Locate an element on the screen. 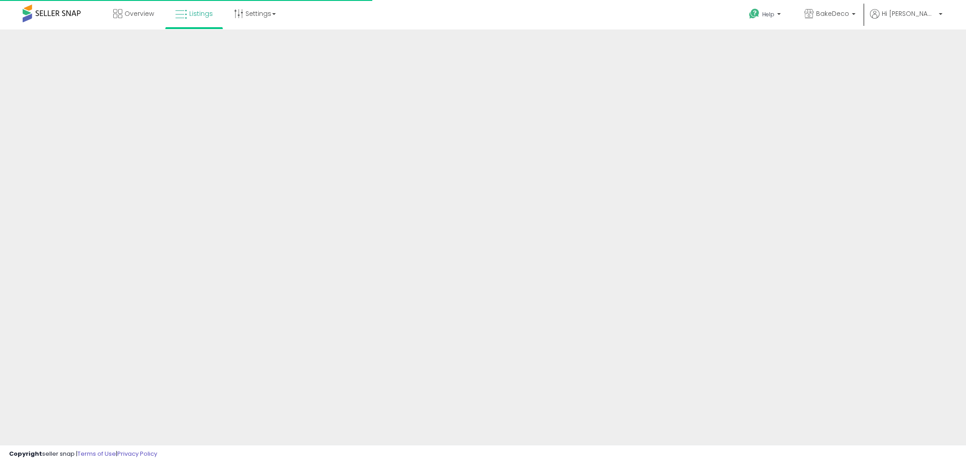  span: Listings is located at coordinates (201, 14).